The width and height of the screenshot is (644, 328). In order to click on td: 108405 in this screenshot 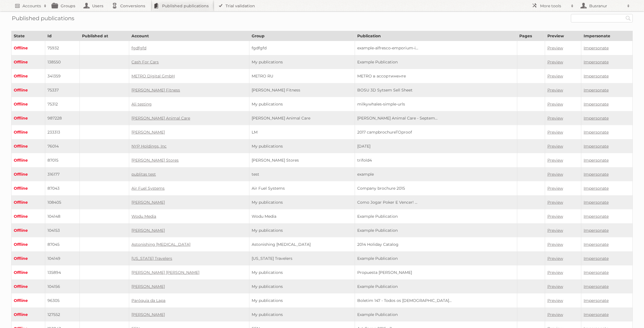, I will do `click(62, 202)`.